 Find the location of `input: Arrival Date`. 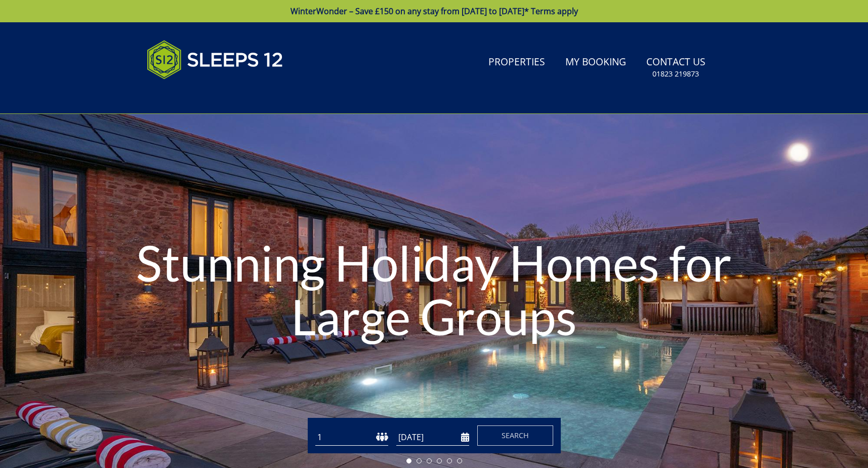

input: Arrival Date is located at coordinates (433, 437).